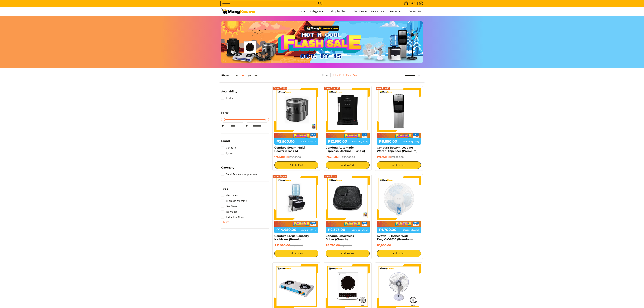 The height and width of the screenshot is (308, 644). I want to click on button: 24, so click(243, 75).